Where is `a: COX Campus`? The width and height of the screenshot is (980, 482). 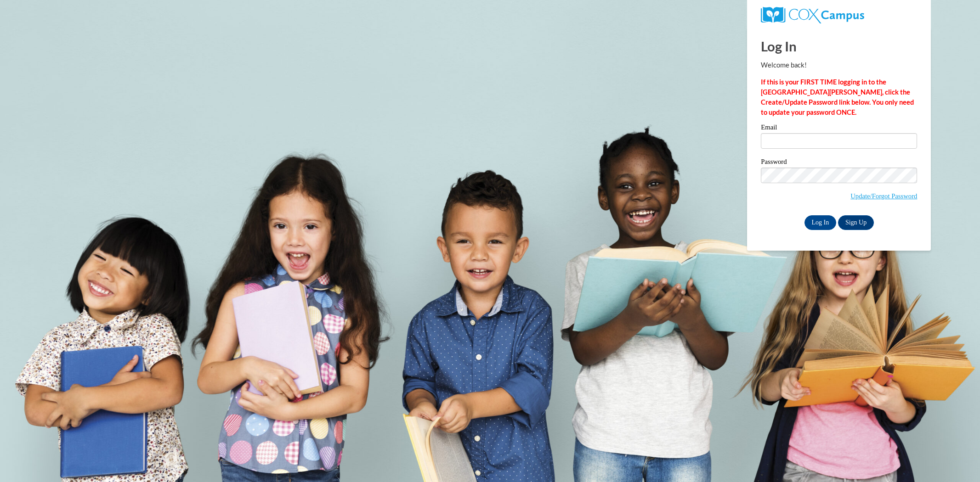 a: COX Campus is located at coordinates (839, 15).